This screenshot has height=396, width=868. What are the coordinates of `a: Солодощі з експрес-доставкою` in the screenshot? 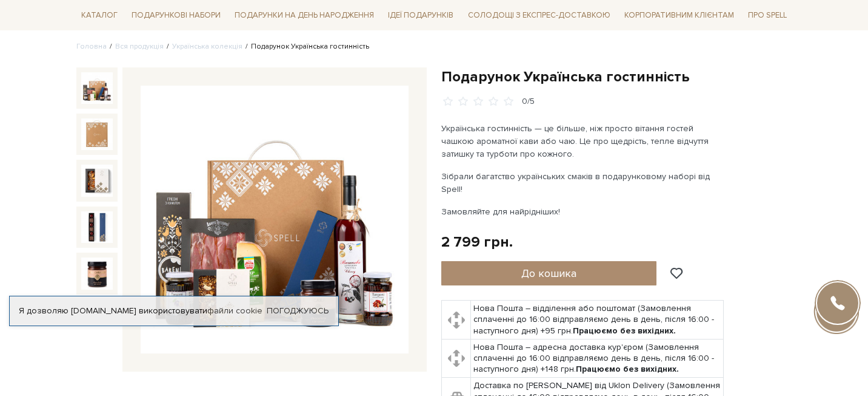 It's located at (539, 15).